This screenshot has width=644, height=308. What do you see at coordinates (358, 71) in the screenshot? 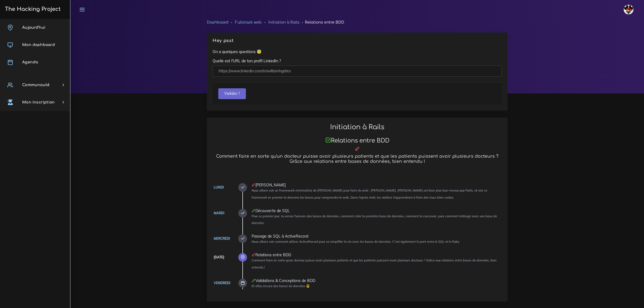
I see `input: https://www.linkedin.com/in/williamhgates` at bounding box center [358, 71].